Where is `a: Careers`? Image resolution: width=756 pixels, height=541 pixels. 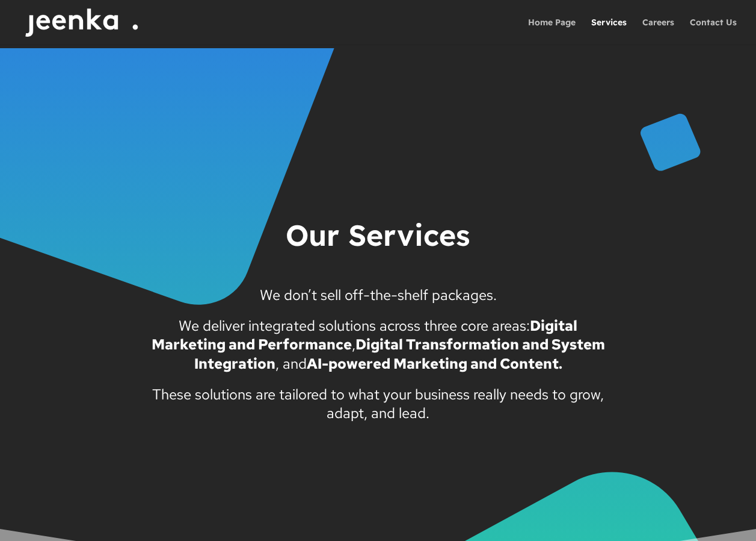 a: Careers is located at coordinates (658, 31).